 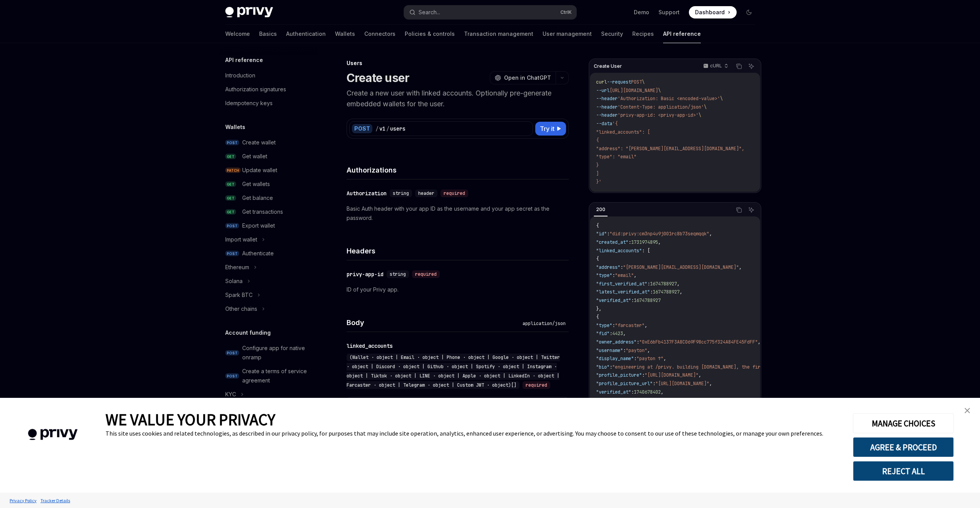 What do you see at coordinates (623, 292) in the screenshot?
I see `span: "latest_verified_at"` at bounding box center [623, 292].